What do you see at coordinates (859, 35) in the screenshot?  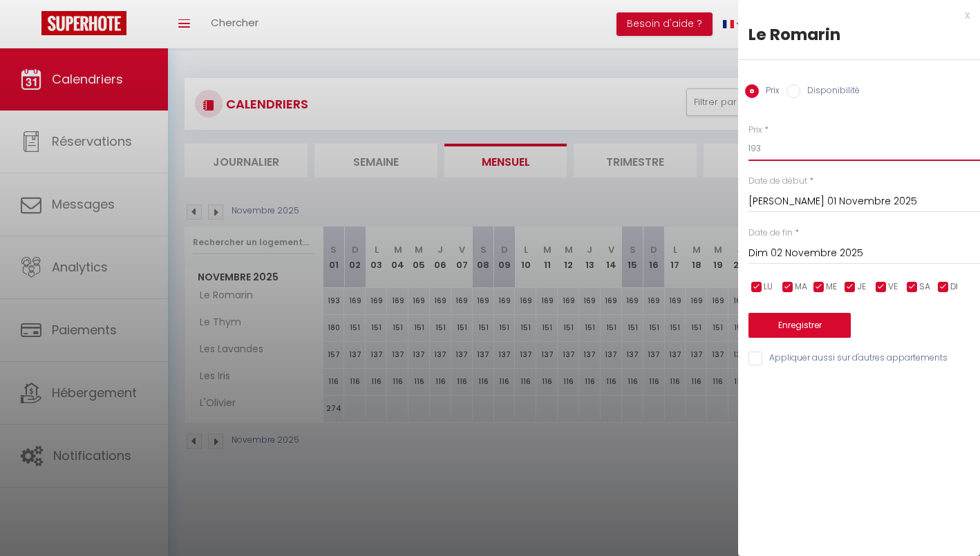 I see `div: Le Romarin` at bounding box center [859, 35].